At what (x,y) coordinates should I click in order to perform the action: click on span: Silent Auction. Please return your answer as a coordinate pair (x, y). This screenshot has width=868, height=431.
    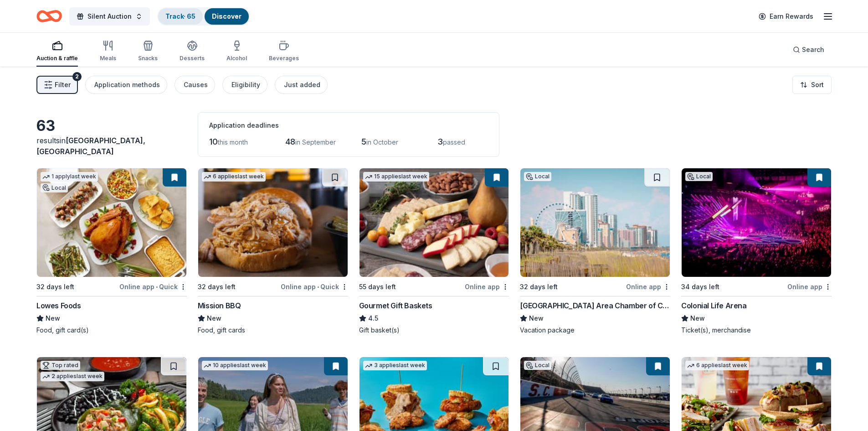
    Looking at the image, I should click on (110, 16).